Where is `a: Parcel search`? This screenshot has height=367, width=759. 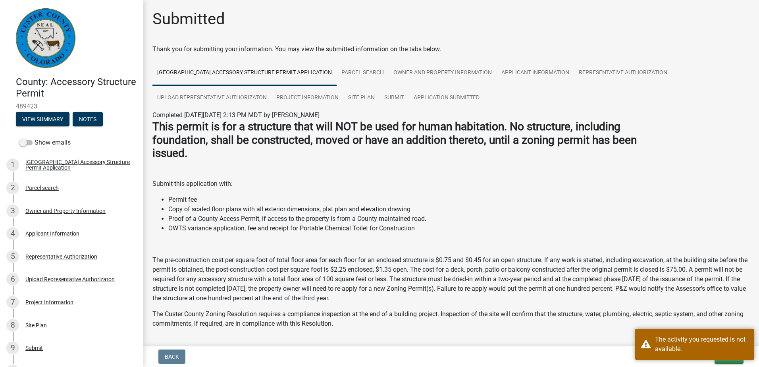 a: Parcel search is located at coordinates (362, 73).